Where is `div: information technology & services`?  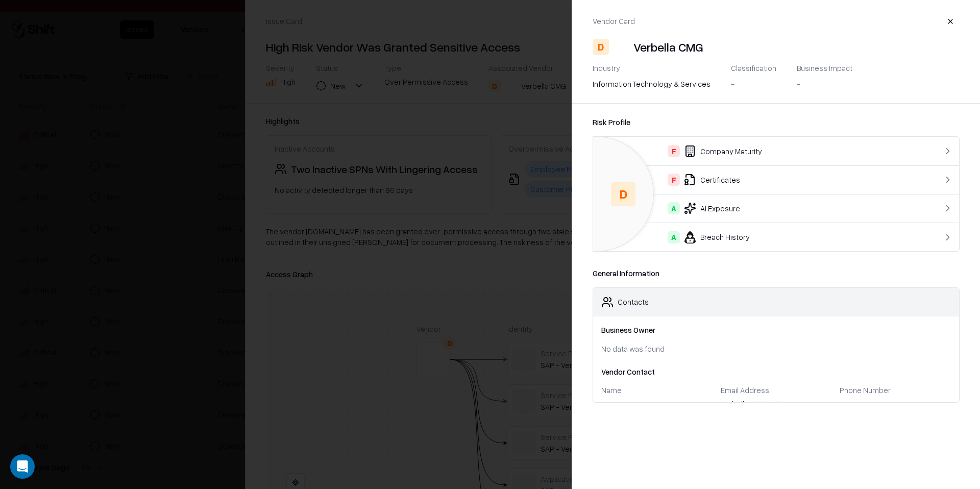 div: information technology & services is located at coordinates (651, 83).